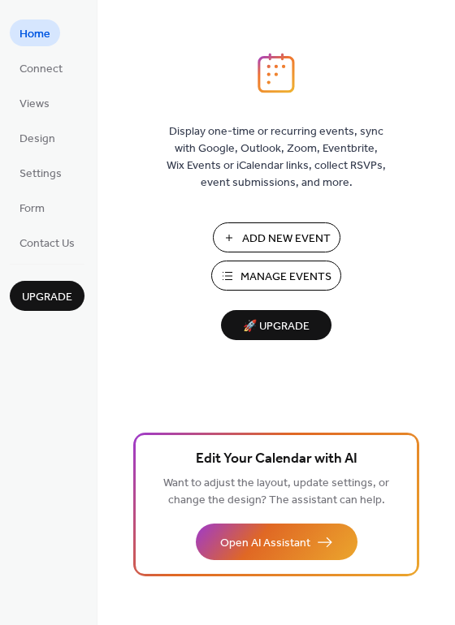  Describe the element at coordinates (276, 73) in the screenshot. I see `img: logo_icon.svg` at that location.